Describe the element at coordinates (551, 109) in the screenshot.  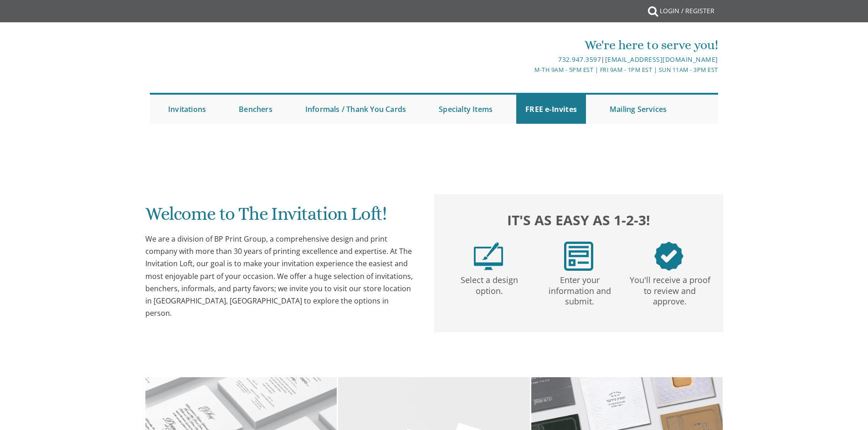
I see `a: FREE e-Invites` at that location.